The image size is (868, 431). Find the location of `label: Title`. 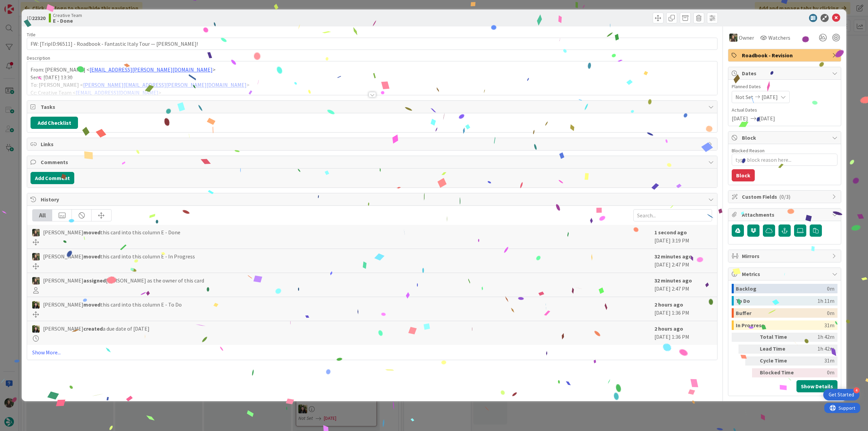

label: Title is located at coordinates (31, 35).